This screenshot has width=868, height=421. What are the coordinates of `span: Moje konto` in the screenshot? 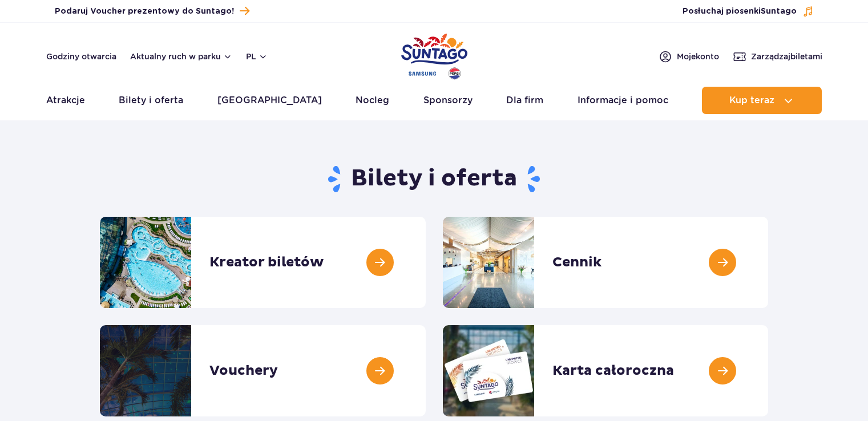 It's located at (698, 57).